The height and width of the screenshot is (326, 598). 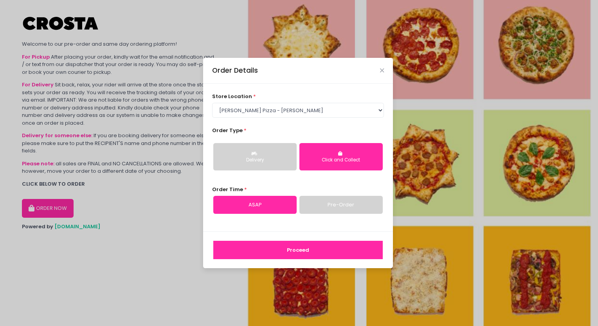 I want to click on button: Proceed, so click(x=298, y=250).